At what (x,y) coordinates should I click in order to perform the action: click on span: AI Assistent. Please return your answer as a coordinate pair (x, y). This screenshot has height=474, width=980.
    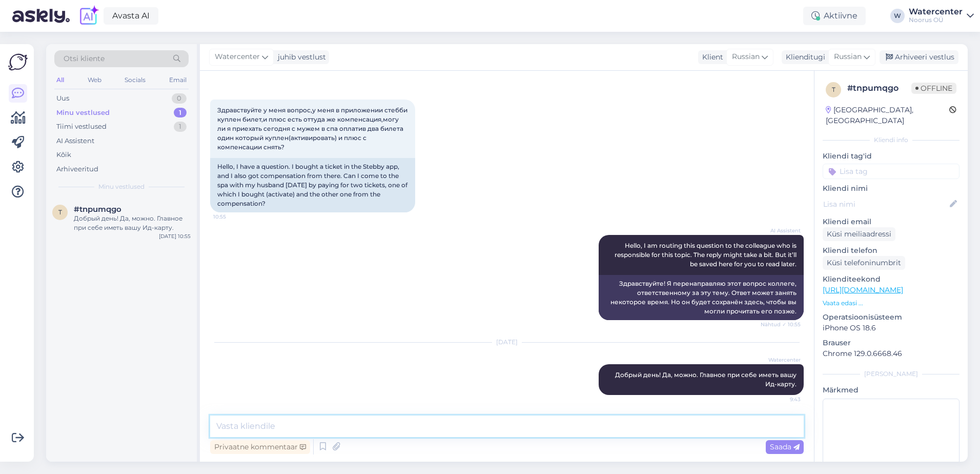
    Looking at the image, I should click on (781, 230).